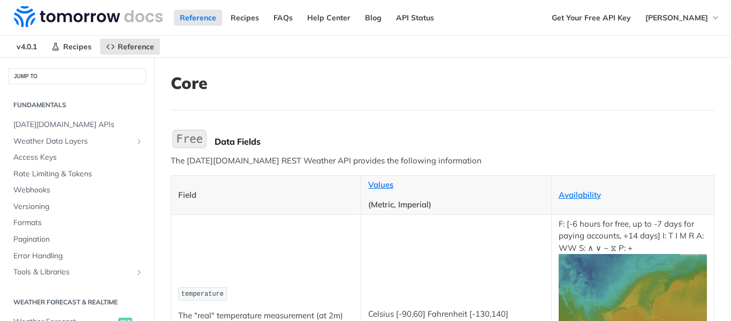  What do you see at coordinates (73, 141) in the screenshot?
I see `span: Weather Data Layers` at bounding box center [73, 141].